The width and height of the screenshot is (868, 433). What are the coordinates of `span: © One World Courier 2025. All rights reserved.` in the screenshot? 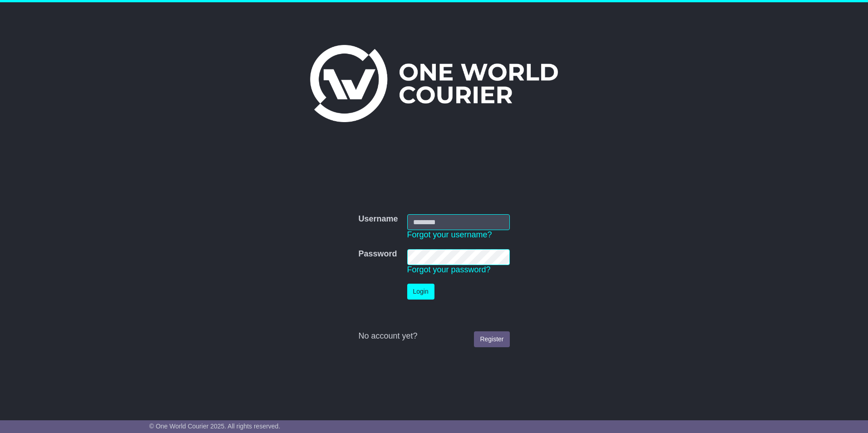 It's located at (215, 426).